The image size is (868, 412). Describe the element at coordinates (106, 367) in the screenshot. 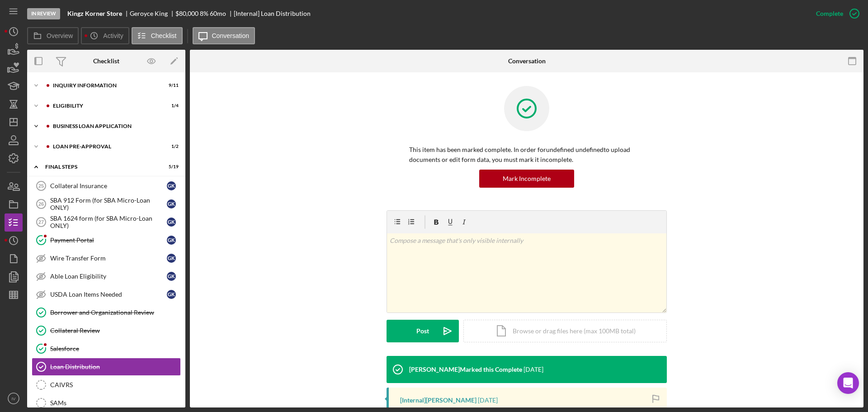

I see `a: Loan Distribution` at that location.